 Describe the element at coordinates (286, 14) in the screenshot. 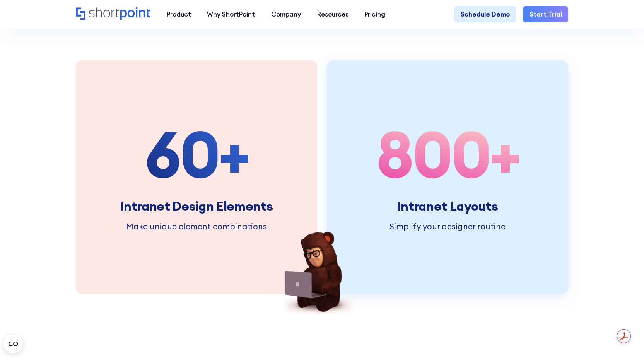

I see `a: Company` at that location.